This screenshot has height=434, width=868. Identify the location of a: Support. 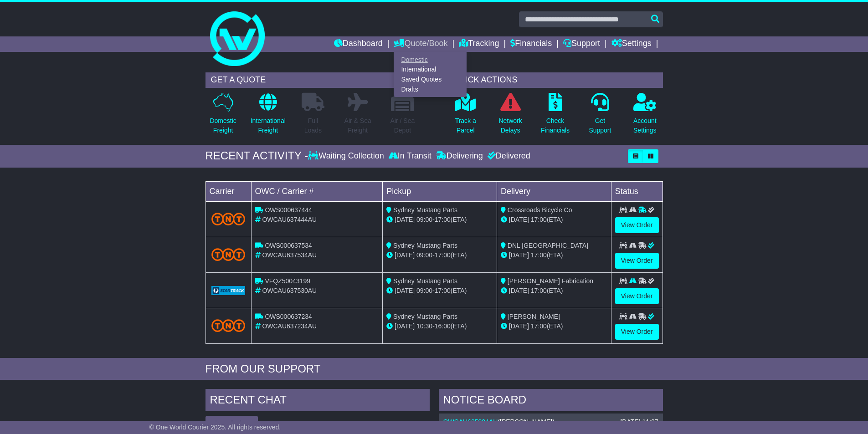
(581, 44).